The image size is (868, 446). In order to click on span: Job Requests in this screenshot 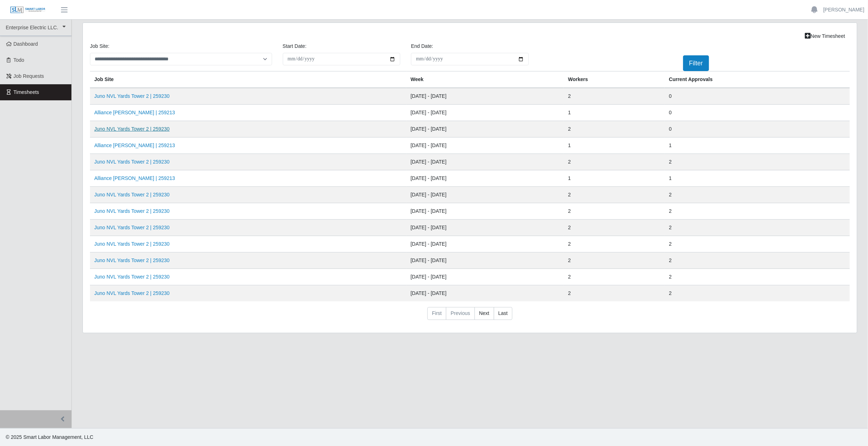, I will do `click(29, 76)`.